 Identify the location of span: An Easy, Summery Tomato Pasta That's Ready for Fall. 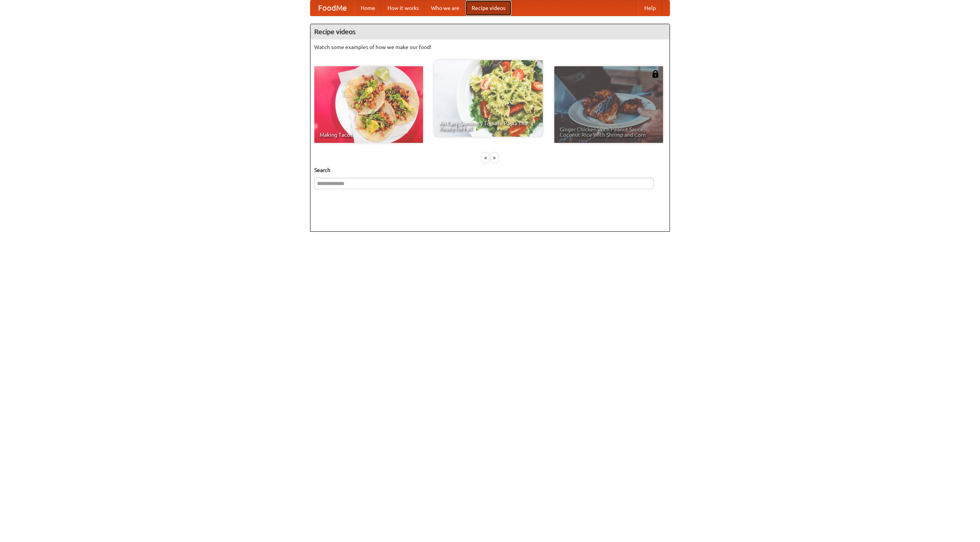
(489, 126).